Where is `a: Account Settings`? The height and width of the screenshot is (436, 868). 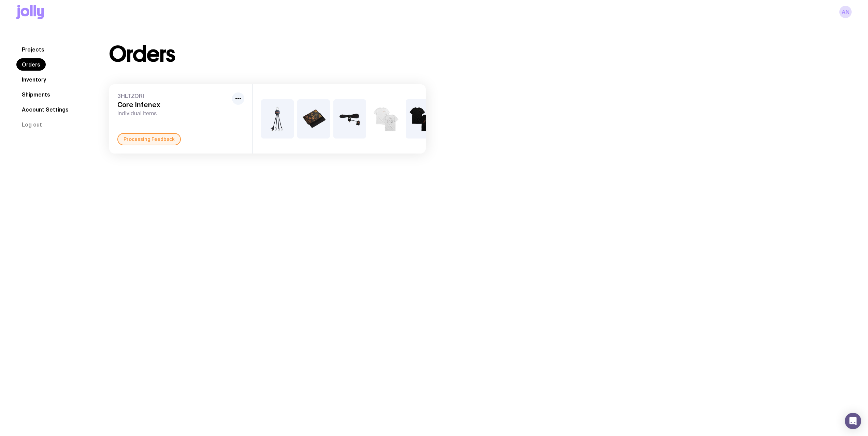 a: Account Settings is located at coordinates (45, 110).